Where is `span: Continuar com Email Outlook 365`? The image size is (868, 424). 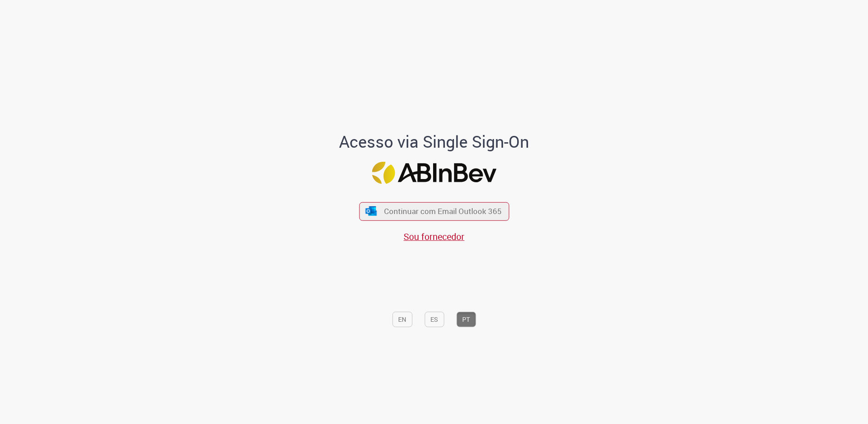
span: Continuar com Email Outlook 365 is located at coordinates (443, 211).